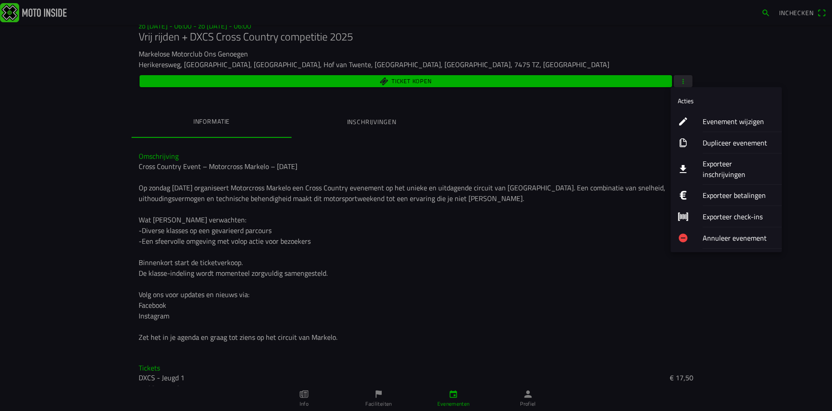 The width and height of the screenshot is (832, 411). Describe the element at coordinates (683, 238) in the screenshot. I see `ion-icon: remove circle` at that location.